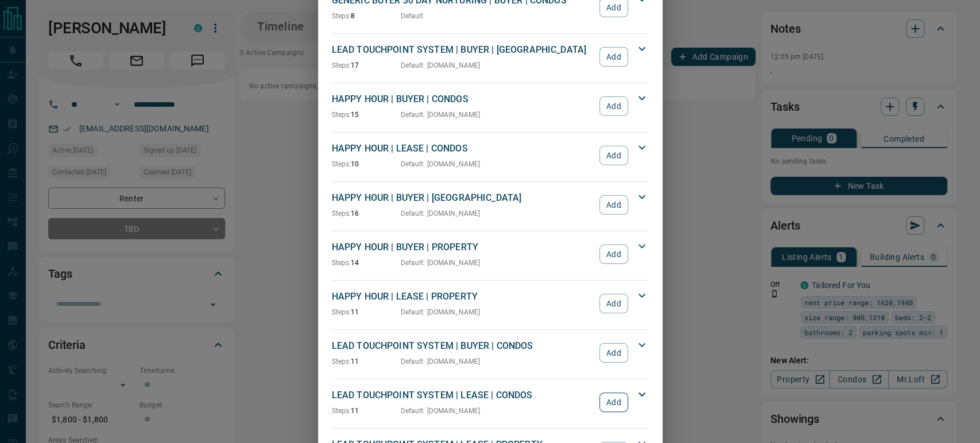 Image resolution: width=980 pixels, height=443 pixels. What do you see at coordinates (367, 263) in the screenshot?
I see `p: 14` at bounding box center [367, 263].